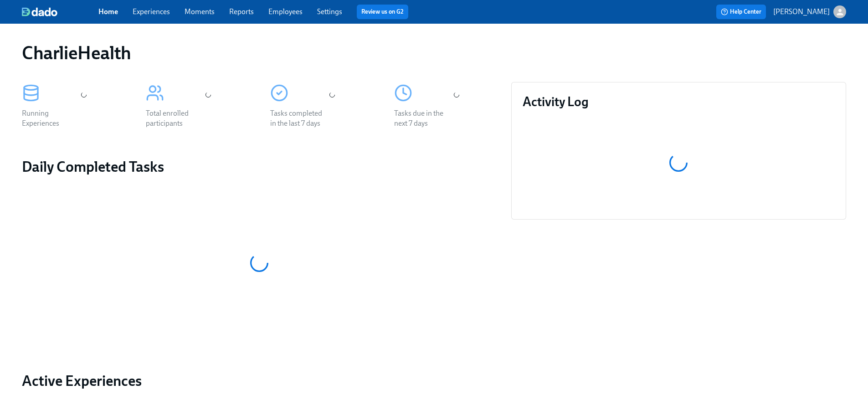  What do you see at coordinates (259, 167) in the screenshot?
I see `h2: Daily Completed Tasks` at bounding box center [259, 167].